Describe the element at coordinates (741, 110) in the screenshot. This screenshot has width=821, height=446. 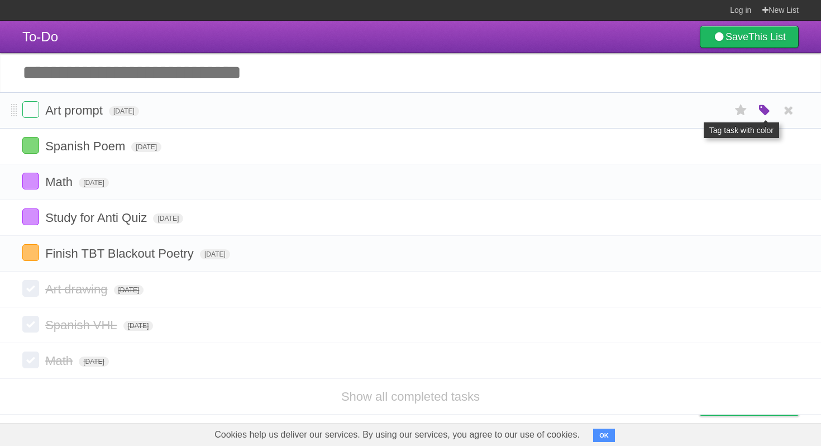
I see `label: Star task` at that location.